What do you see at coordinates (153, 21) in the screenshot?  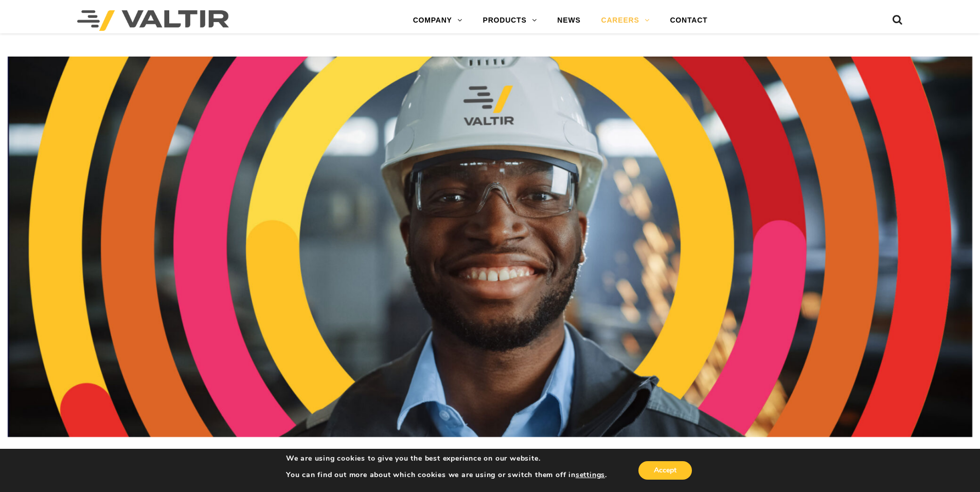 I see `img: Valtir` at bounding box center [153, 21].